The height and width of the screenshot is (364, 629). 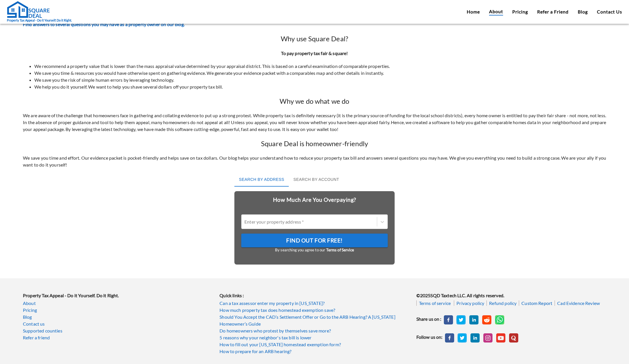 I want to click on a: Home, so click(x=473, y=12).